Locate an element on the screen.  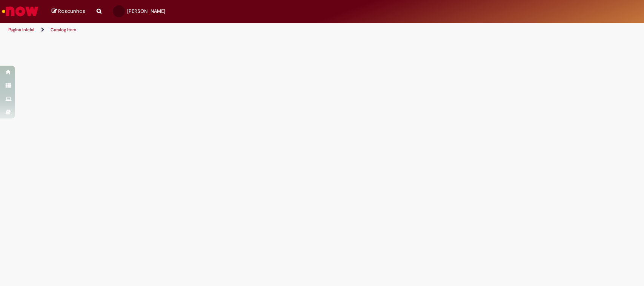
img: ServiceNow is located at coordinates (20, 11).